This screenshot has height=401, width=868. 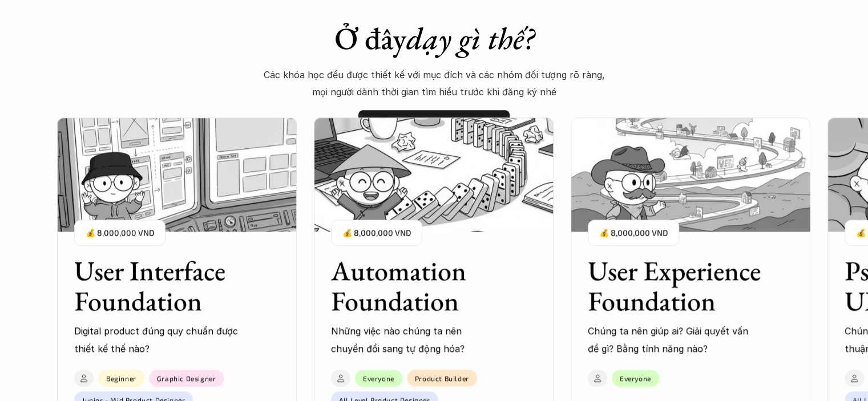 I want to click on p: Graphic Designer, so click(x=187, y=378).